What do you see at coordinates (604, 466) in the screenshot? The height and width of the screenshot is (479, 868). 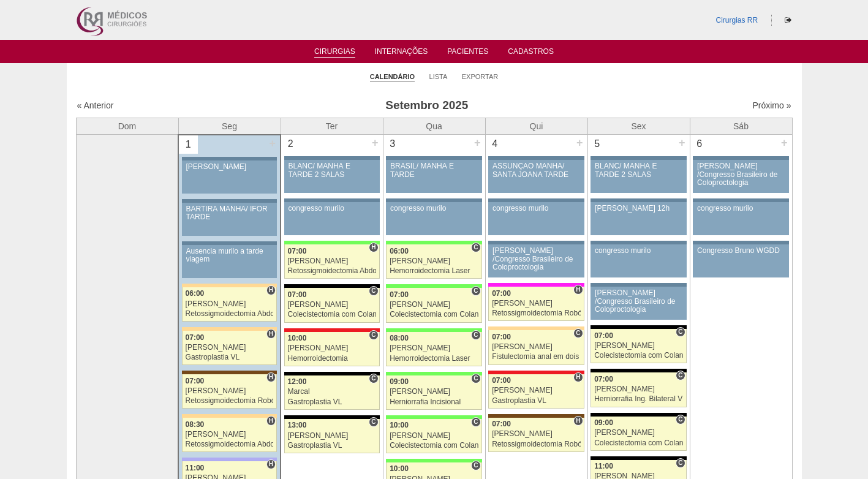 I see `span: 11:00` at bounding box center [604, 466].